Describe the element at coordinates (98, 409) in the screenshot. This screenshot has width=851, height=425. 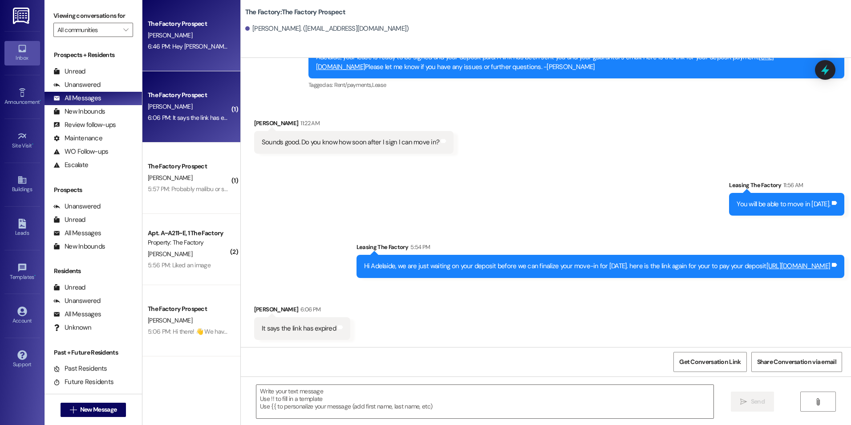
I see `span: New Message` at that location.